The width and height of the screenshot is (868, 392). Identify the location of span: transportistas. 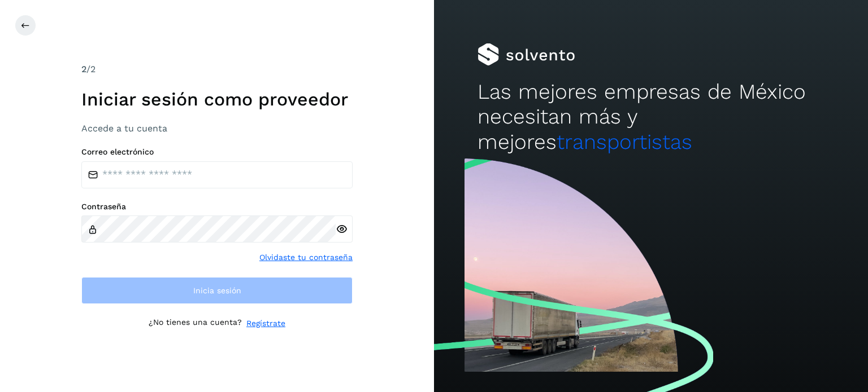
(624, 142).